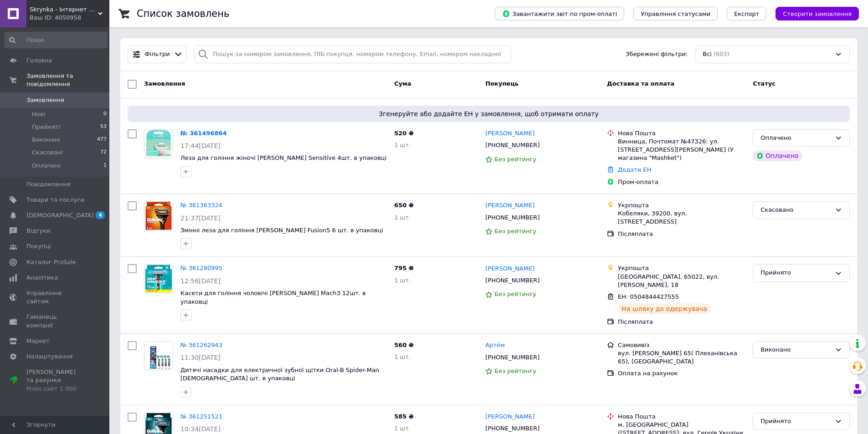 This screenshot has width=868, height=434. Describe the element at coordinates (489, 114) in the screenshot. I see `span: Згенеруйте або додайте ЕН у замовлення, щоб отримати оплату` at that location.